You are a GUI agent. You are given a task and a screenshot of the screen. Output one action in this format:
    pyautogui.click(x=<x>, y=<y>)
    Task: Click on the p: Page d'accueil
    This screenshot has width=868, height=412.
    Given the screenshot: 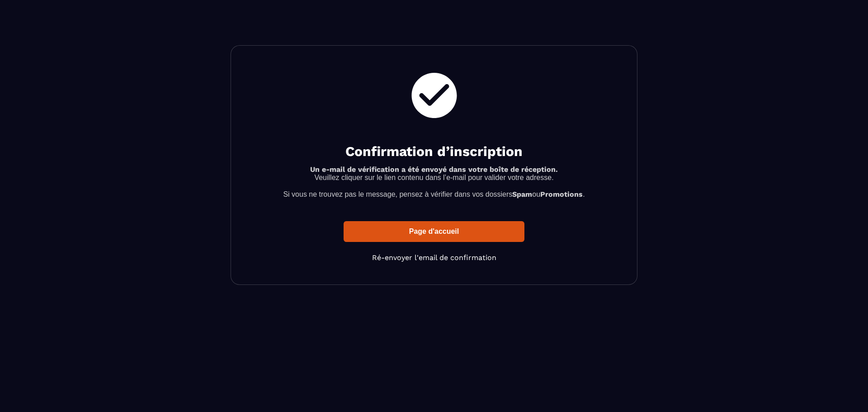 What is the action you would take?
    pyautogui.click(x=434, y=232)
    